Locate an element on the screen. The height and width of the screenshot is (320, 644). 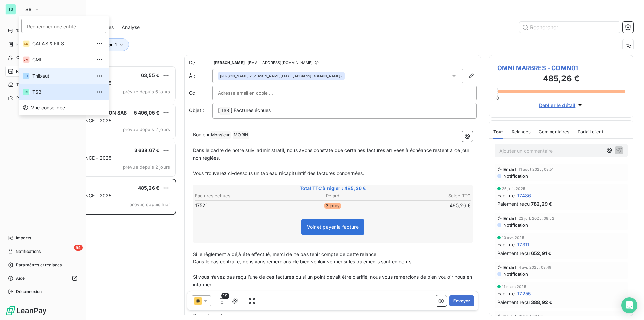
span: Factures is located at coordinates (25, 44).